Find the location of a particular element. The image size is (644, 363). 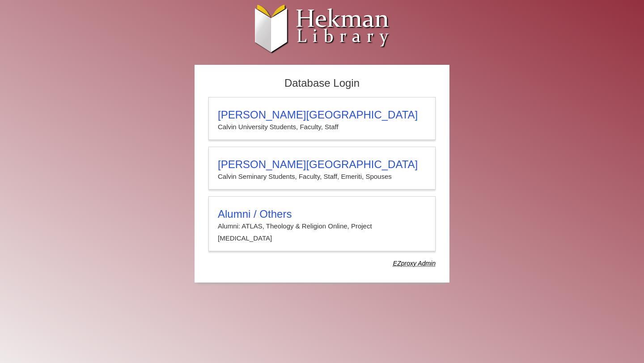

p: Calvin Seminary Students, Faculty, Staff, Emeriti, Spouses is located at coordinates (322, 177).